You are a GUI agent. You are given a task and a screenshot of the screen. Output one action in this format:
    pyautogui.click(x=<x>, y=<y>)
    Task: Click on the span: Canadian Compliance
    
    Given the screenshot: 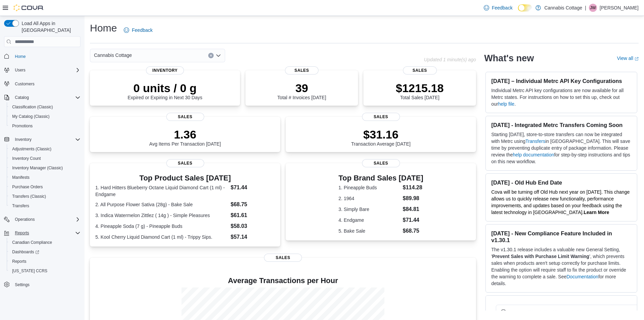 What is the action you would take?
    pyautogui.click(x=32, y=242)
    